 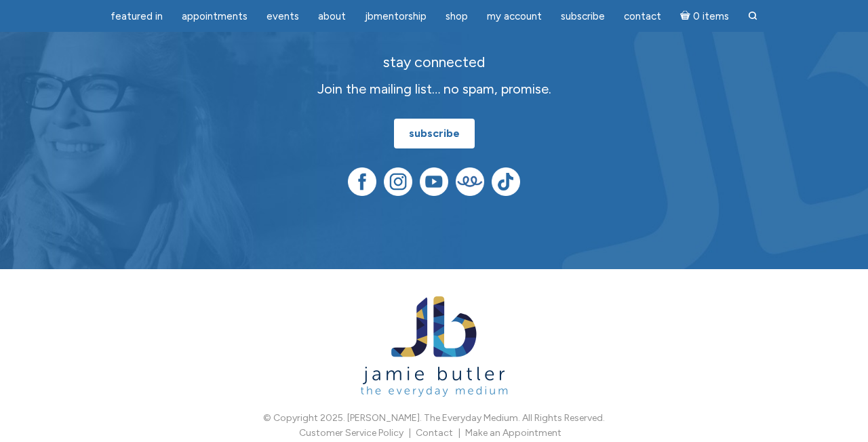 I want to click on a: Jamie Butler. The Everyday Medium, so click(x=434, y=386).